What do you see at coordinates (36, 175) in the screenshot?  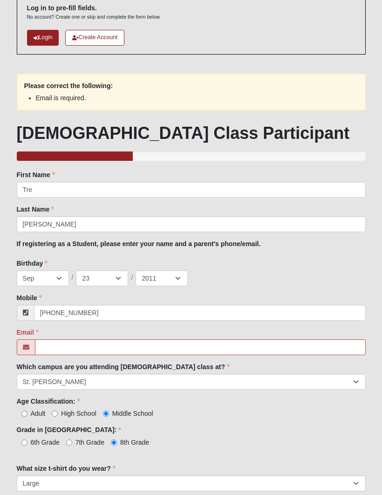 I see `label: First Name` at bounding box center [36, 175].